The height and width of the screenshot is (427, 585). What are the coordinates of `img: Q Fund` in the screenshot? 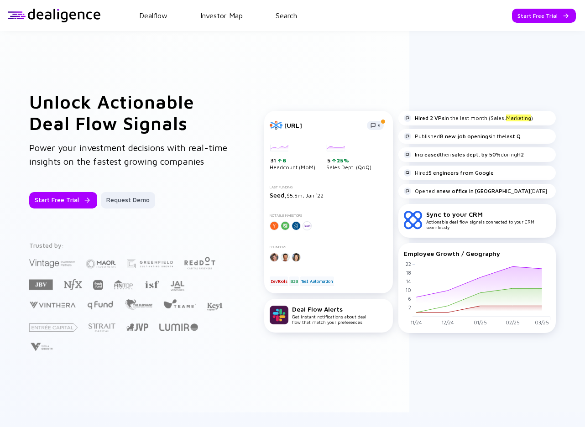 It's located at (100, 305).